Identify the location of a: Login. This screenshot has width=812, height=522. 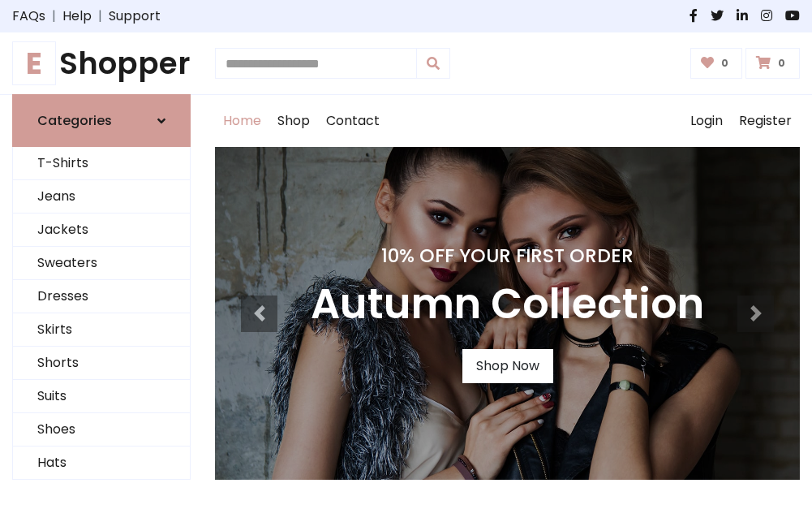
(706, 121).